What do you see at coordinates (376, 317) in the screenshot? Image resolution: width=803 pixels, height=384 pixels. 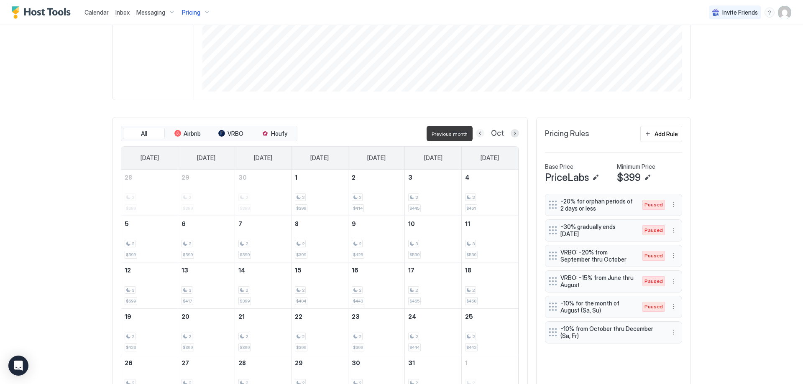 I see `a: October 23, 2025` at bounding box center [376, 317].